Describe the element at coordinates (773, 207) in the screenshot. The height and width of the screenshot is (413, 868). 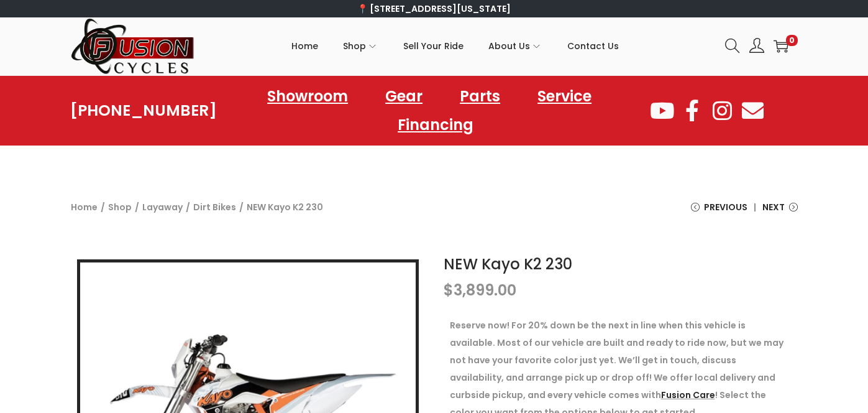
I see `span: Next` at that location.